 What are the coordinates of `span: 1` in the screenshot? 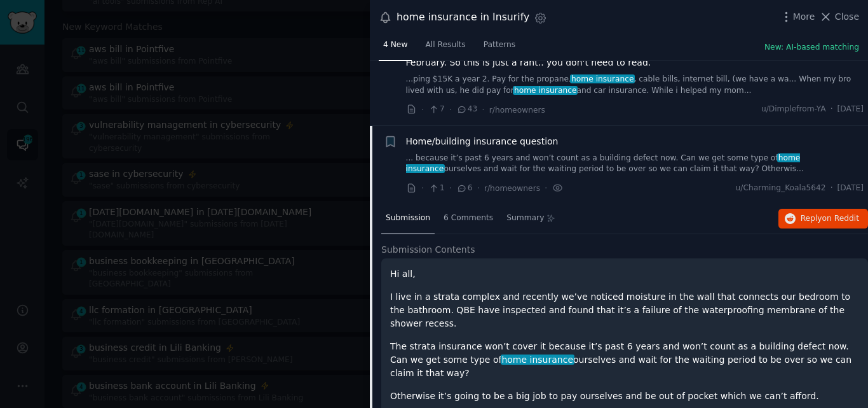 It's located at (436, 188).